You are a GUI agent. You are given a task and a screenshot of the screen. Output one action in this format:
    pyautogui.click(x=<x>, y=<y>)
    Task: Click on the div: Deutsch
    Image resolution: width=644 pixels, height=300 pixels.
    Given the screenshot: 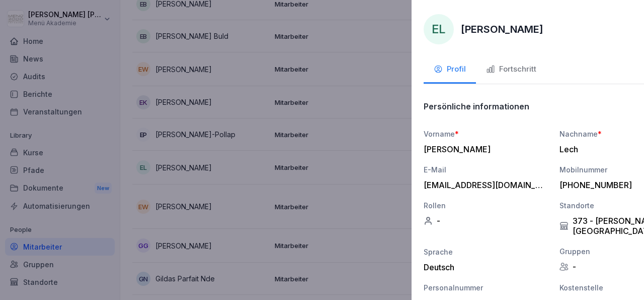 What is the action you would take?
    pyautogui.click(x=486, y=267)
    